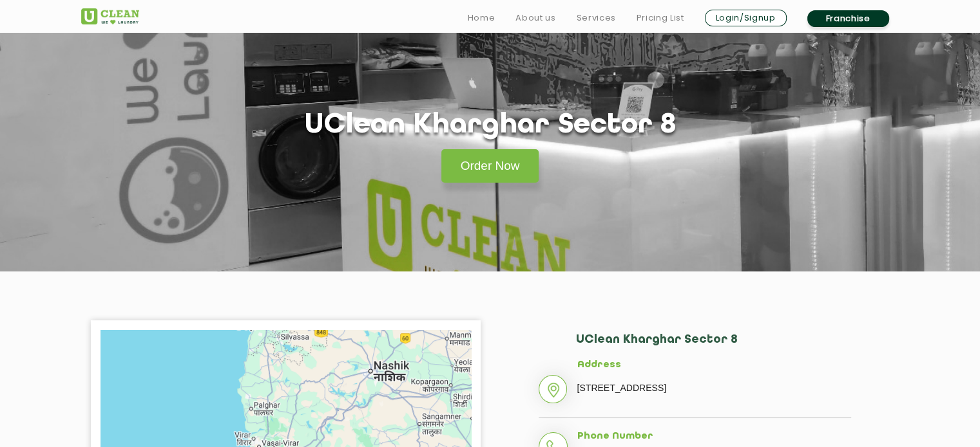 Image resolution: width=980 pixels, height=447 pixels. Describe the element at coordinates (596, 18) in the screenshot. I see `a: Services` at that location.